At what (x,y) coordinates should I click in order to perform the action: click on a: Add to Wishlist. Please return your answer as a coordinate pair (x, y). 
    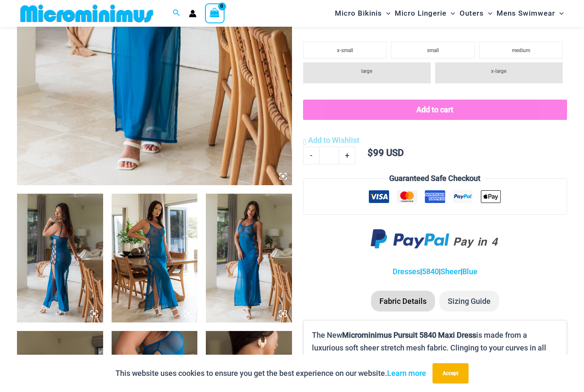
    Looking at the image, I should click on (331, 141).